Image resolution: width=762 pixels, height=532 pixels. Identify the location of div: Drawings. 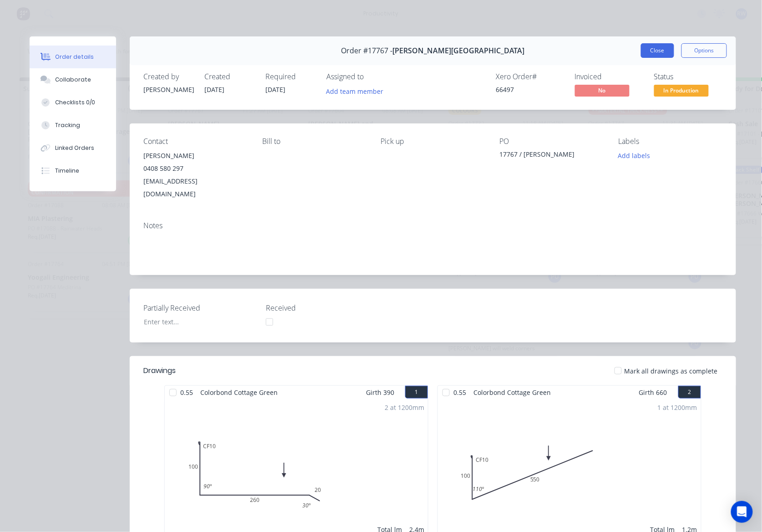
(160, 370).